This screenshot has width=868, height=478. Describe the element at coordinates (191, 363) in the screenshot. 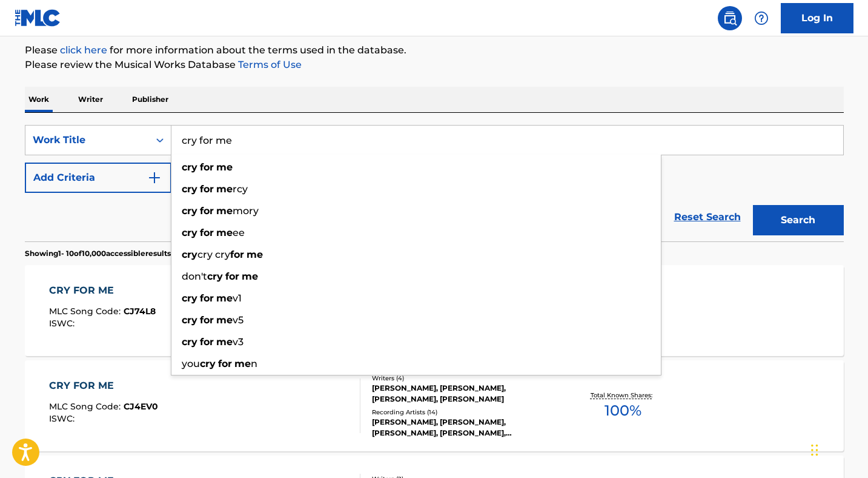

I see `span: you` at that location.